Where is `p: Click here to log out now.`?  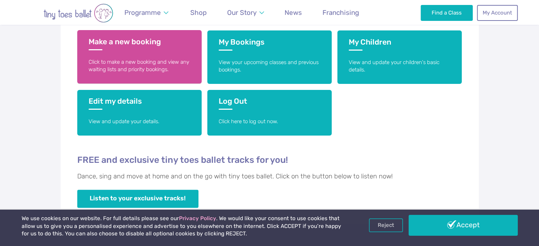
p: Click here to log out now. is located at coordinates (269, 121).